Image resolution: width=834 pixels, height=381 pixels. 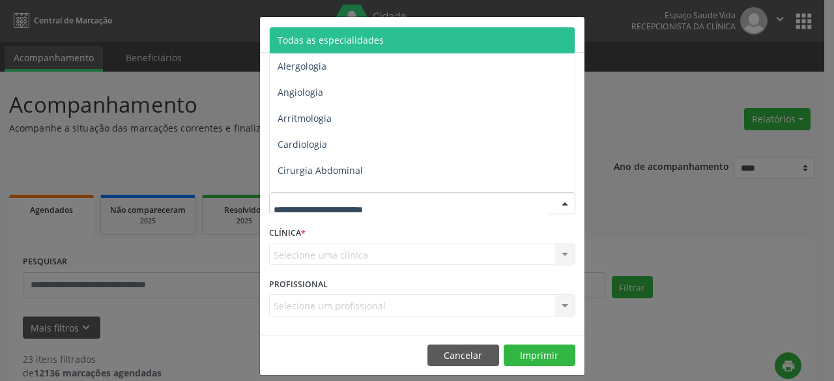 I want to click on label: CLÍNICA, so click(x=287, y=233).